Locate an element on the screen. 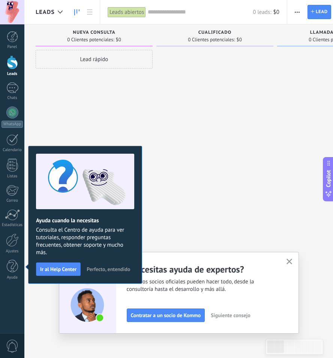 The image size is (333, 358). span: Ir al Help Center is located at coordinates (58, 269).